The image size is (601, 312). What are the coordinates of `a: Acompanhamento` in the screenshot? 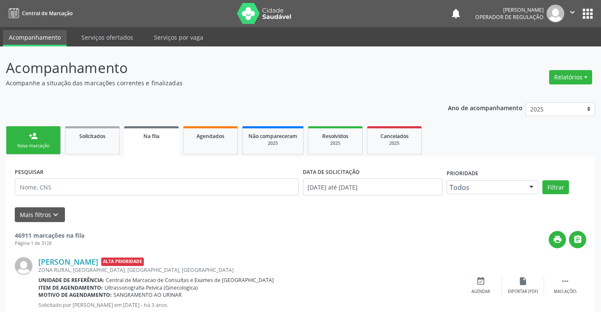 It's located at (35, 38).